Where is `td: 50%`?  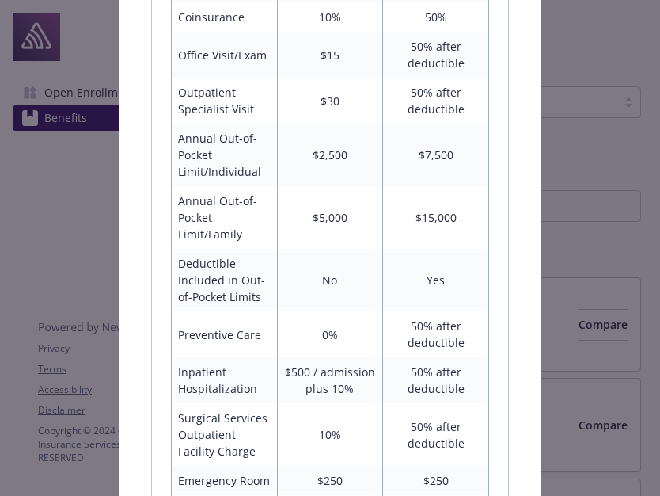
td: 50% is located at coordinates (436, 17).